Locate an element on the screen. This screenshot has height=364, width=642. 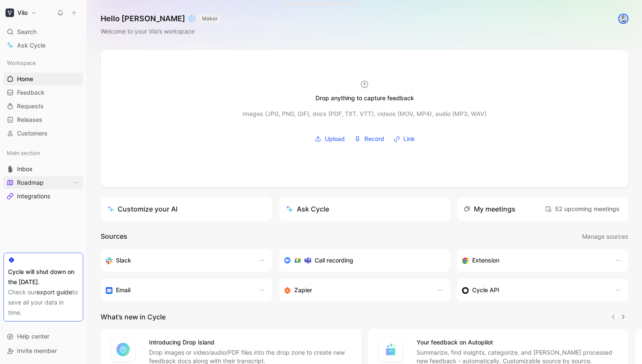
span: Customers is located at coordinates (32, 133).